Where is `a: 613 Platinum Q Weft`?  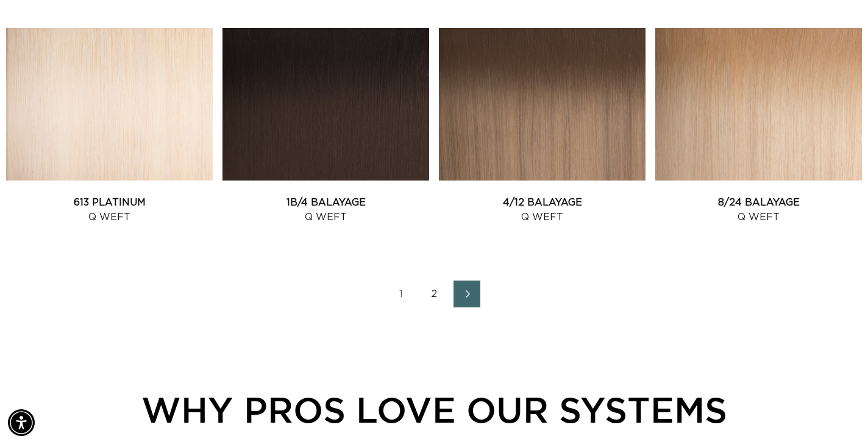 a: 613 Platinum Q Weft is located at coordinates (109, 210).